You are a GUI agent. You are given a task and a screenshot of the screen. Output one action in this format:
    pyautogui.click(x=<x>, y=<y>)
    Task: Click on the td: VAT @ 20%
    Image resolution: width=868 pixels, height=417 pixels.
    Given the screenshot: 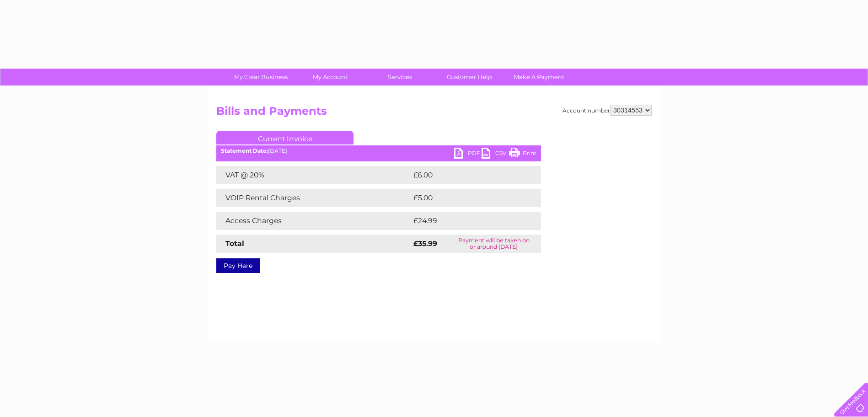 What is the action you would take?
    pyautogui.click(x=314, y=175)
    